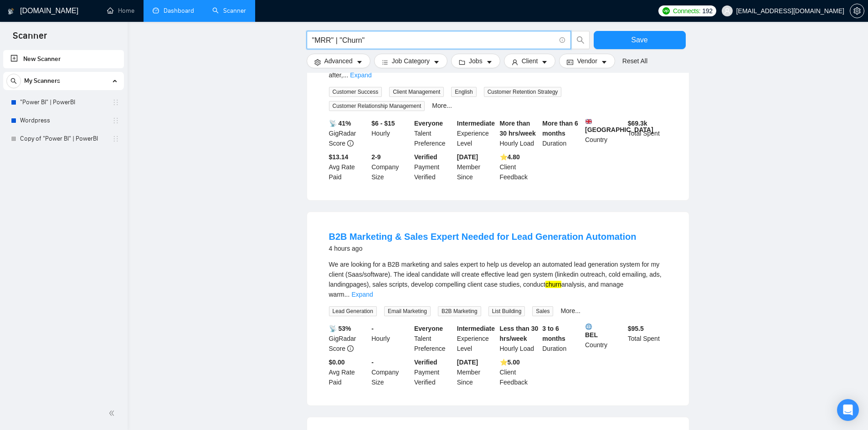  I want to click on span: Save, so click(639, 40).